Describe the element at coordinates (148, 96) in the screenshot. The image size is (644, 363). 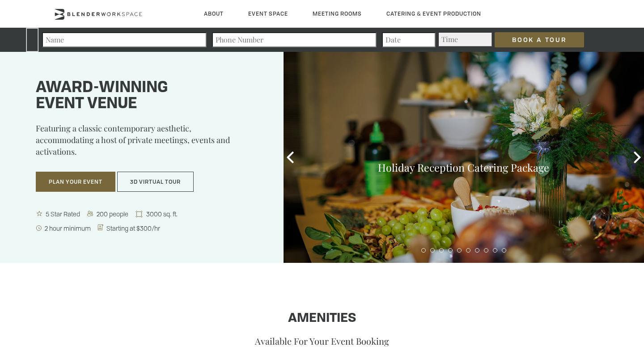
I see `h1: Award-winning event venue` at that location.